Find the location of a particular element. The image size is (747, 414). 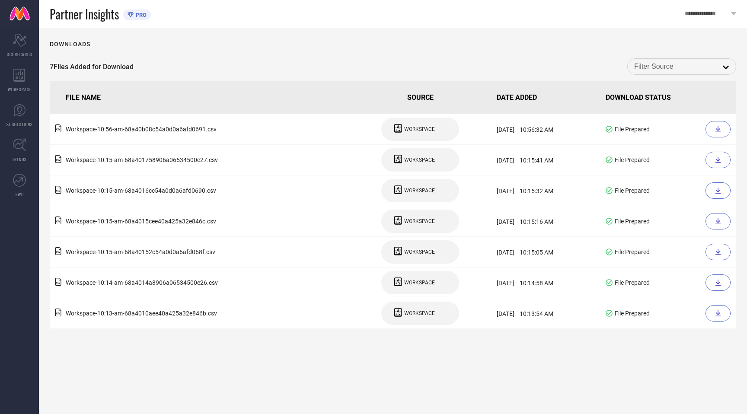

span: Workspace - 10:15-am - 68a4015cee40a425a32e846c .csv is located at coordinates (141, 221).